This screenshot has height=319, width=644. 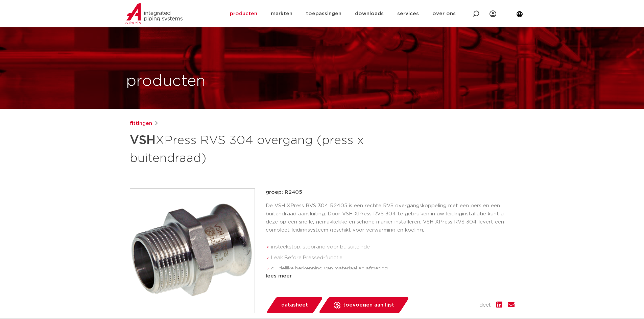 What do you see at coordinates (257, 149) in the screenshot?
I see `h1: XPress RVS 304 overgang (press x buitendraad)` at bounding box center [257, 149].